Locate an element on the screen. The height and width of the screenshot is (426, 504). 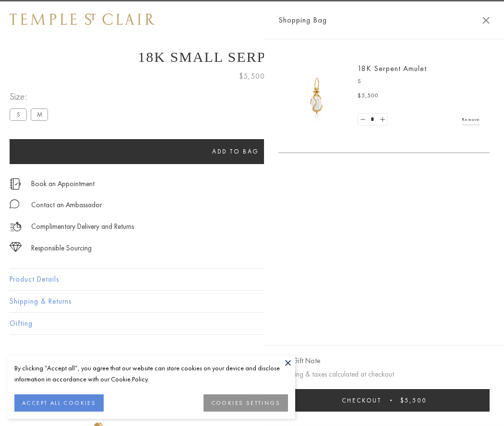
button: Close Shopping Bag is located at coordinates (486, 20).